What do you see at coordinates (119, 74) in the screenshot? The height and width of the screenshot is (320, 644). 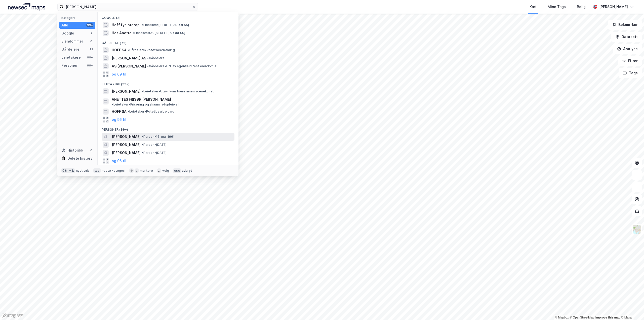 I see `button: og 69 til` at bounding box center [119, 74].